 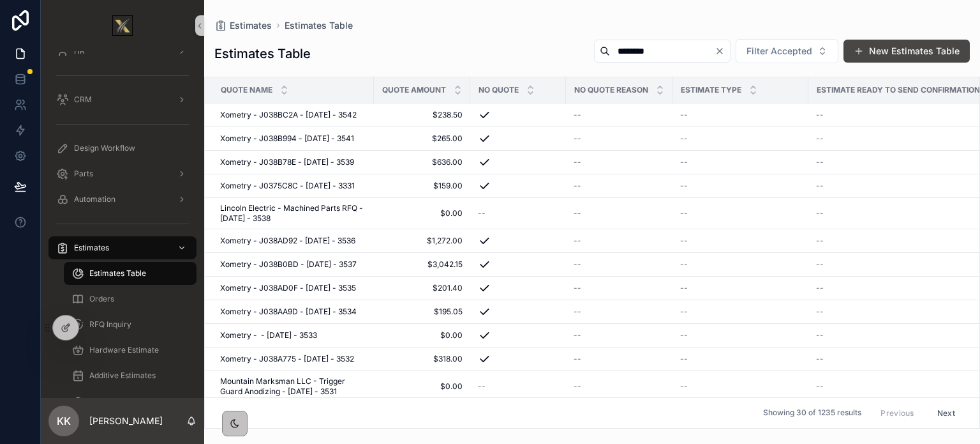 I want to click on div: scrollable content, so click(x=122, y=224).